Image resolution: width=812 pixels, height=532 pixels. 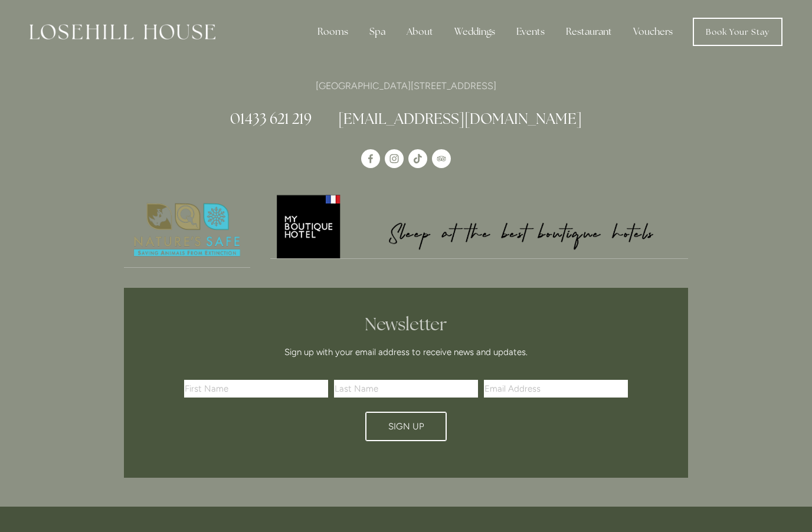 I want to click on img: My Boutique Hotel - Logo, so click(x=479, y=225).